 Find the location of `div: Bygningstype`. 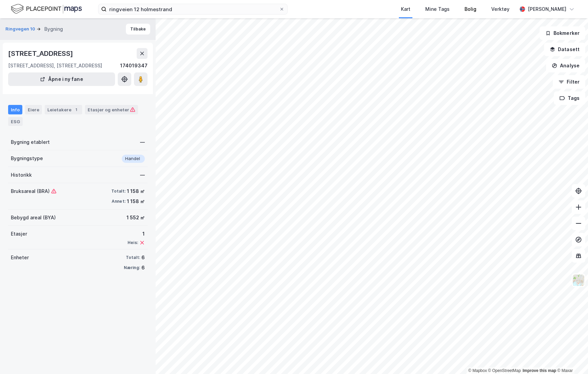

div: Bygningstype is located at coordinates (26, 158).